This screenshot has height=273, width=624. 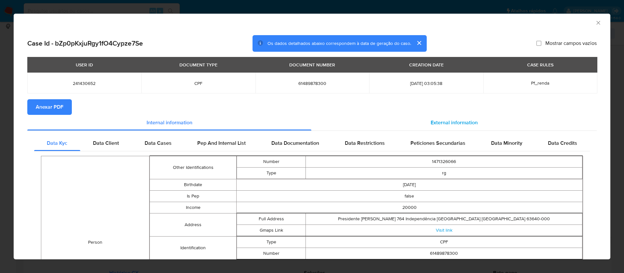 What do you see at coordinates (221, 143) in the screenshot?
I see `span: Pep And Internal List` at bounding box center [221, 143].